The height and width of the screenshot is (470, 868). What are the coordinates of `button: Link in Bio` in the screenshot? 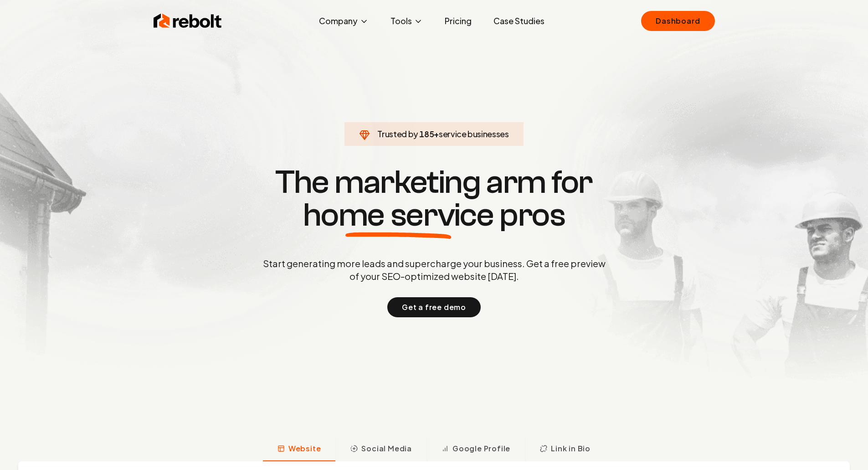 It's located at (566, 450).